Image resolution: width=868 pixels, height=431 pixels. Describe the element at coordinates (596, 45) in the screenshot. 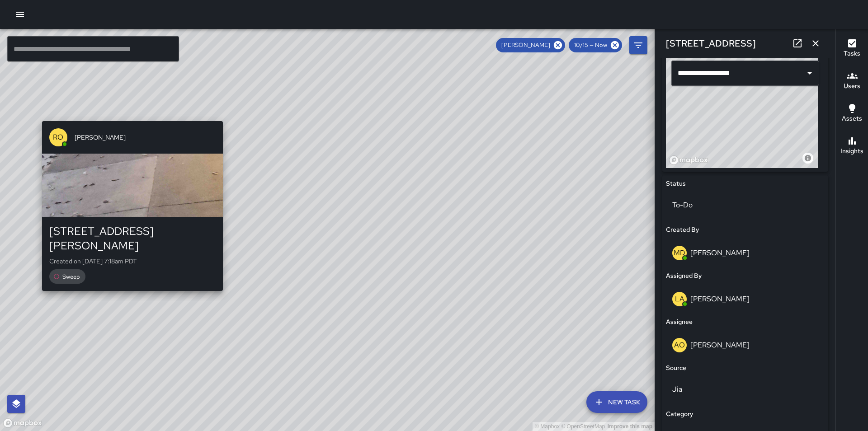

I see `div: 10/15 — Now` at that location.